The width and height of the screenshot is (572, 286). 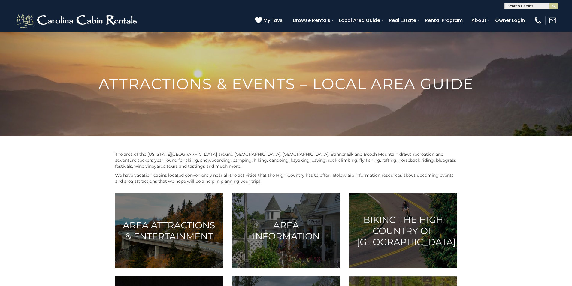 I want to click on a: Owner Login, so click(x=510, y=20).